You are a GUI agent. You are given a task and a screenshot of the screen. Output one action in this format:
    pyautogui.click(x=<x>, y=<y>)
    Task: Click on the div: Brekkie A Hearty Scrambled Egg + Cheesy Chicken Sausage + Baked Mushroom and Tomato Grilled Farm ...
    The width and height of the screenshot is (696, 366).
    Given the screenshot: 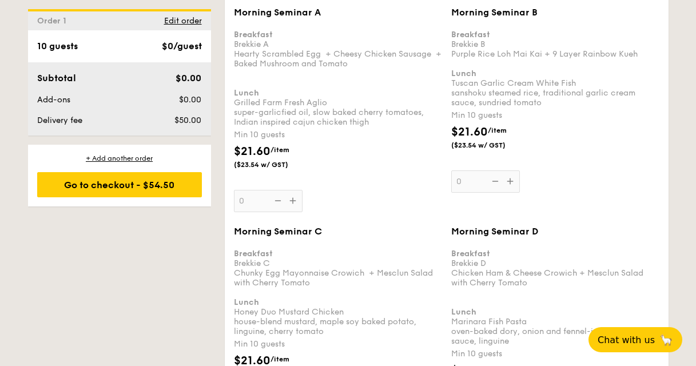 What is the action you would take?
    pyautogui.click(x=338, y=73)
    